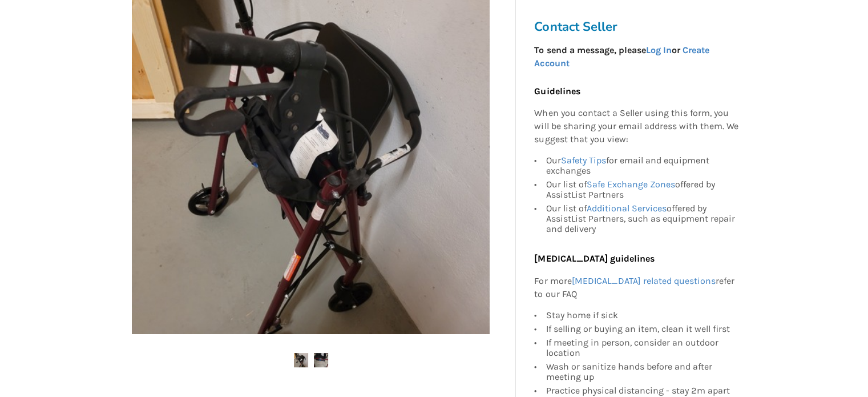 The height and width of the screenshot is (397, 868). What do you see at coordinates (630, 184) in the screenshot?
I see `a: Safe Exchange Zones` at bounding box center [630, 184].